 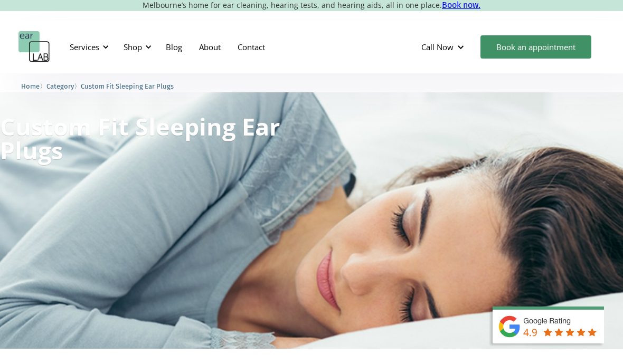 I want to click on a: Category, so click(x=60, y=85).